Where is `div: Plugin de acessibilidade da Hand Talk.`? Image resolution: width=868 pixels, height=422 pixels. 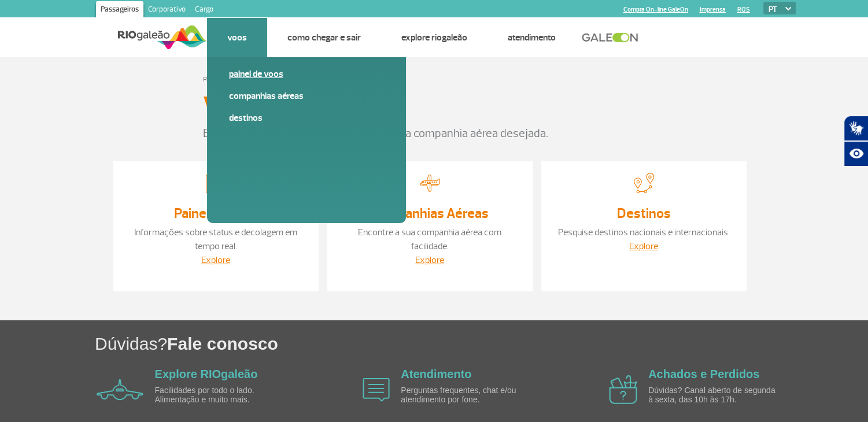 div: Plugin de acessibilidade da Hand Talk. is located at coordinates (856, 141).